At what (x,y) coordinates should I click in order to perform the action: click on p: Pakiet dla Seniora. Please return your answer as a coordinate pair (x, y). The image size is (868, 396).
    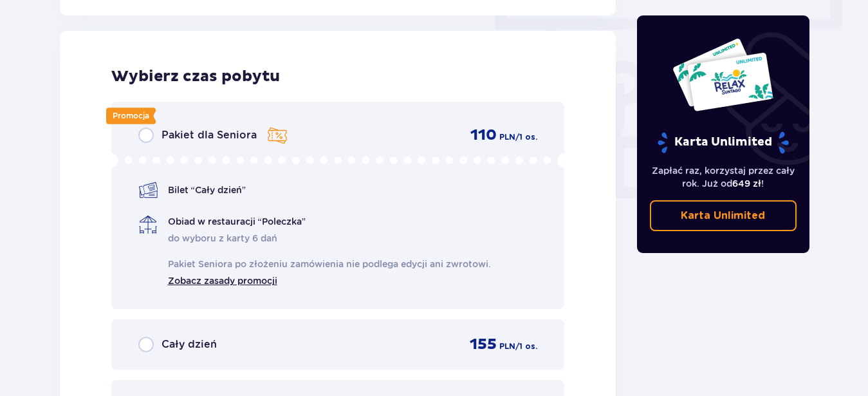
    Looking at the image, I should click on (210, 135).